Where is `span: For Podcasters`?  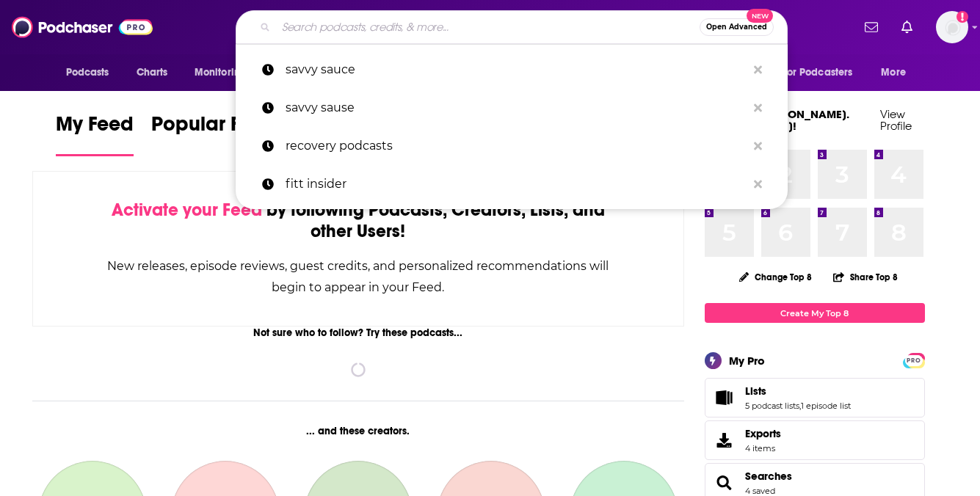
span: For Podcasters is located at coordinates (817, 73).